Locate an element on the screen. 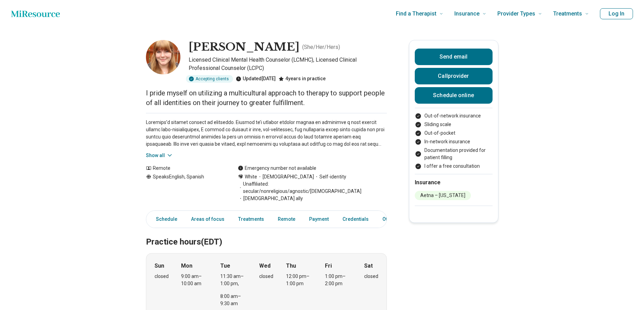 The width and height of the screenshot is (644, 310). strong: Fri is located at coordinates (328, 266).